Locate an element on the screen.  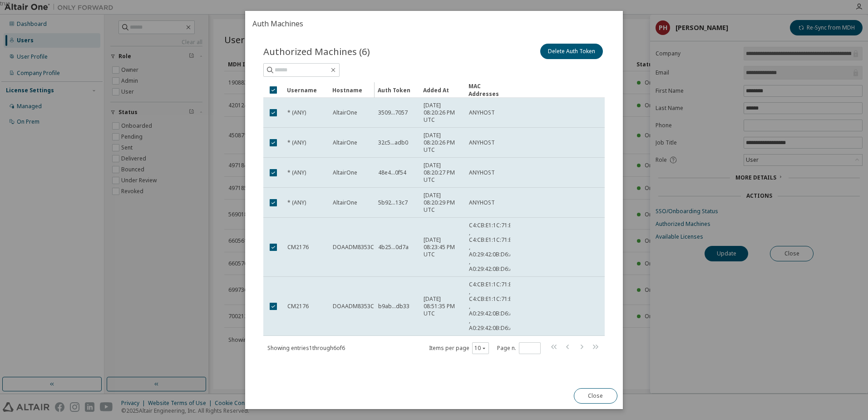
span: Items per page is located at coordinates (459, 348).